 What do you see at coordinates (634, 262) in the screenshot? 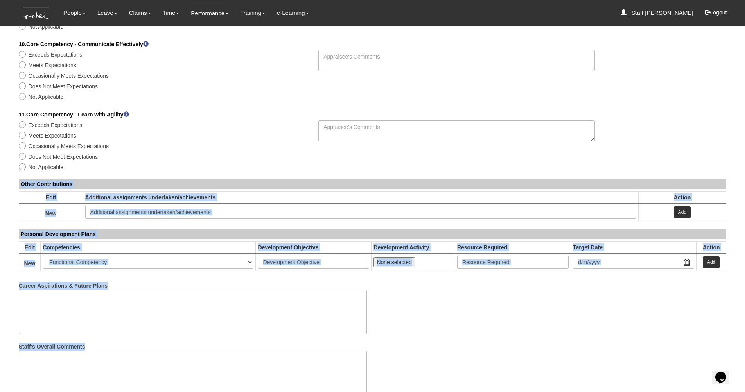
I see `input: d/m/yyyy` at bounding box center [634, 262].